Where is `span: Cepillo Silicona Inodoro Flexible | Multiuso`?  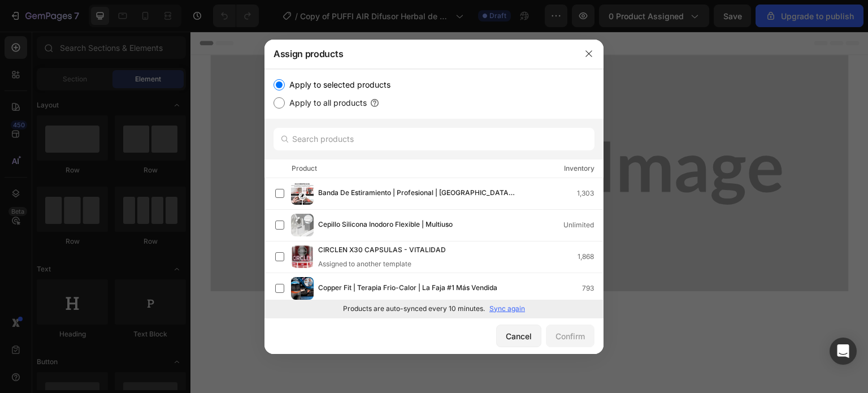 span: Cepillo Silicona Inodoro Flexible | Multiuso is located at coordinates (385, 225).